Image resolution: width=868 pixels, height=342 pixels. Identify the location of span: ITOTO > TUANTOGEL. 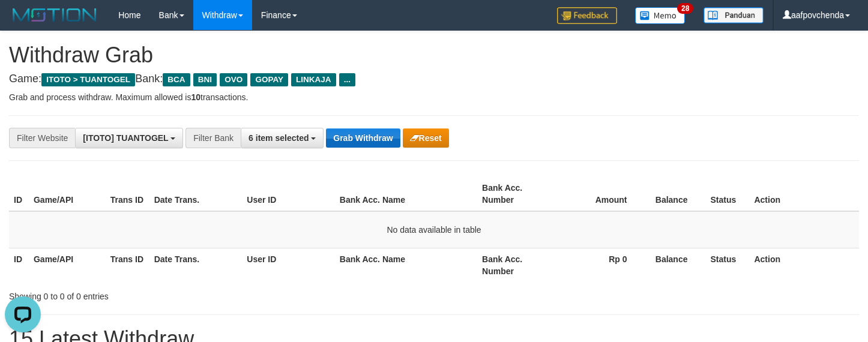
(88, 80).